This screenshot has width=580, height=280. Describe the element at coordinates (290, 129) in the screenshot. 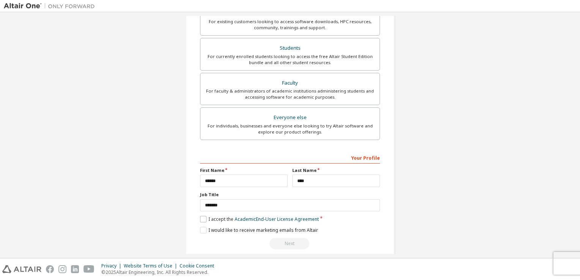

I see `div: For individuals, businesses and everyone else looking to try Altair software and explore our prod...` at that location.